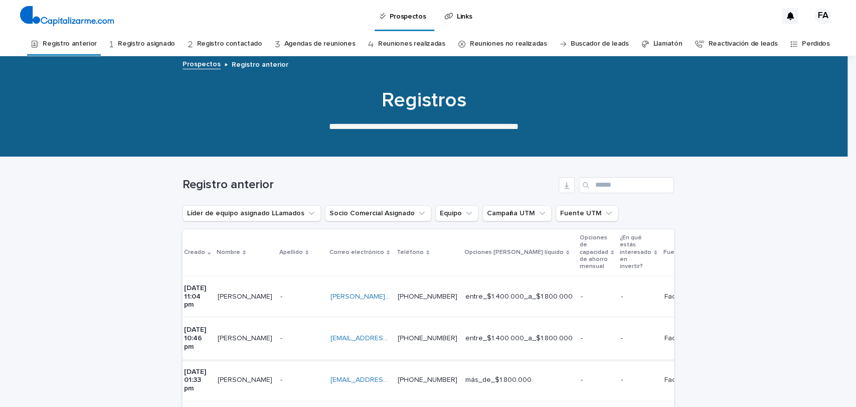 The width and height of the screenshot is (856, 407). Describe the element at coordinates (228, 252) in the screenshot. I see `font: Nombre` at that location.